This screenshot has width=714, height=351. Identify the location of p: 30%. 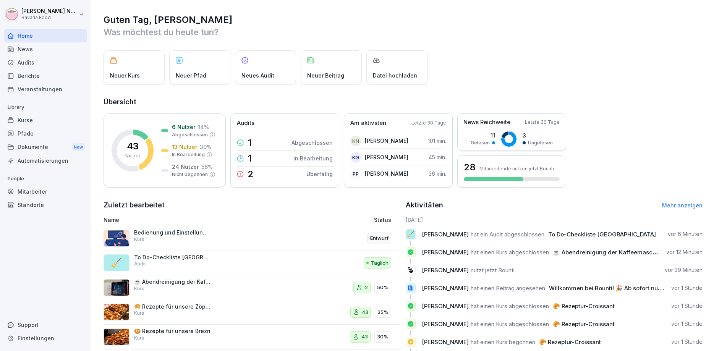
(383, 337).